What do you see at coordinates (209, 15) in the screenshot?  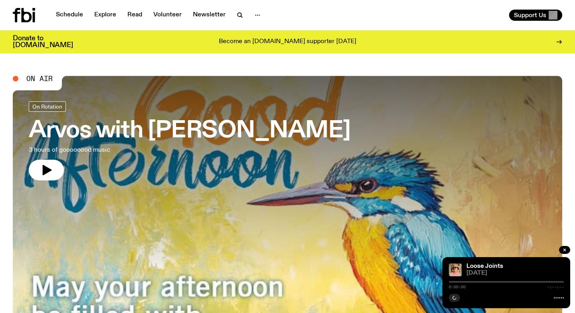 I see `a: Newsletter` at bounding box center [209, 15].